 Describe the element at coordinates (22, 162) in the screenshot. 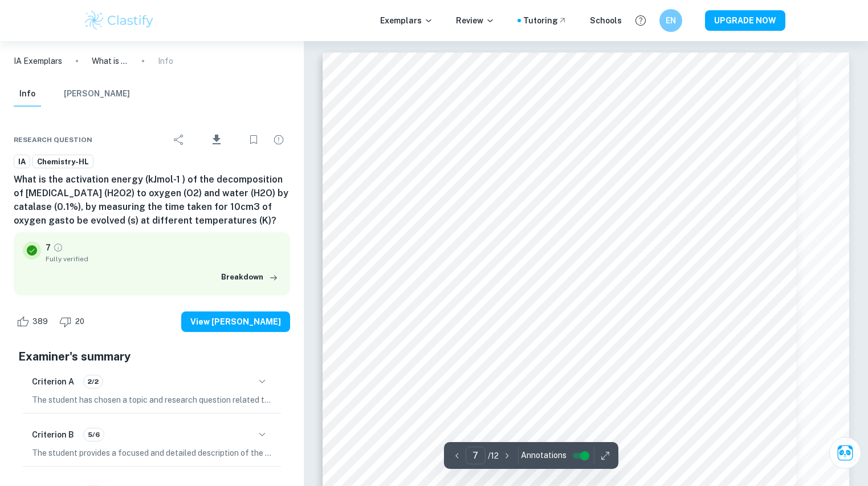

I see `span: IA` at that location.